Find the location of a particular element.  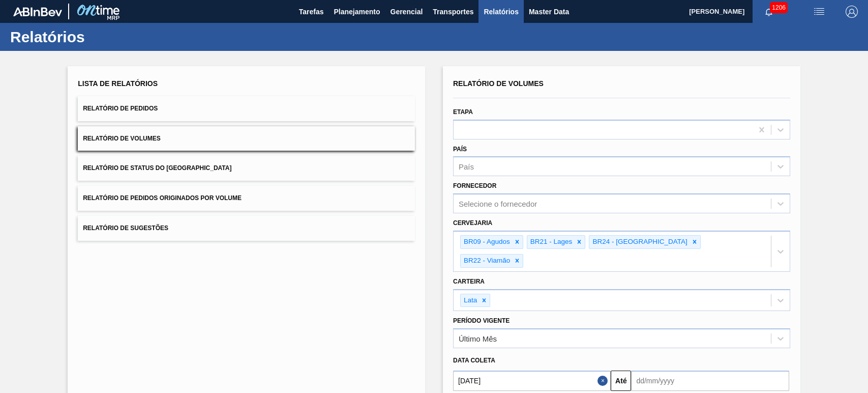

span: Relatórios is located at coordinates (501, 12).